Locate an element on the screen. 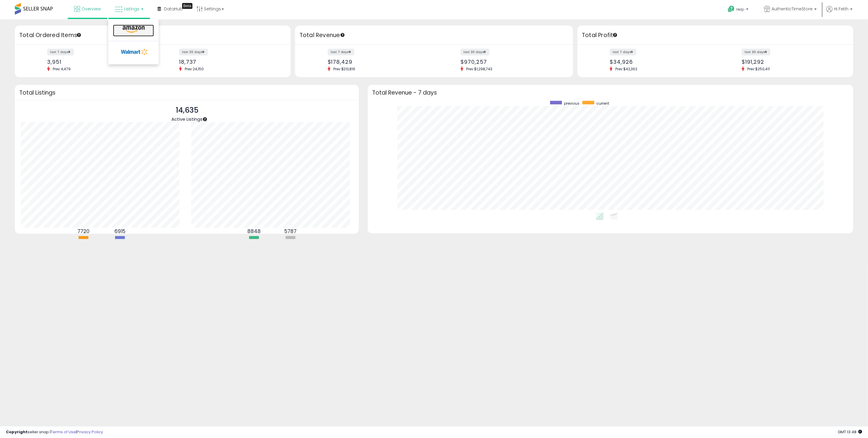 This screenshot has height=438, width=868. a: Hi Fetih is located at coordinates (839, 13).